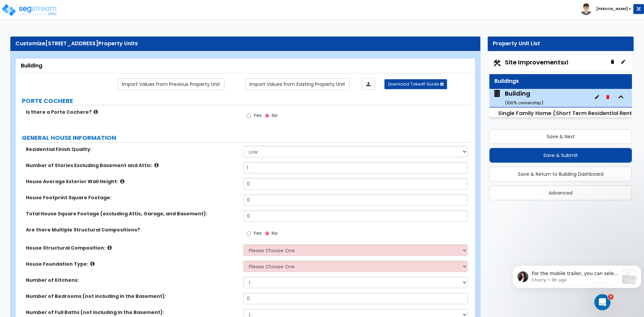 The height and width of the screenshot is (317, 644). I want to click on img: logo_pro_r.png, so click(29, 10).